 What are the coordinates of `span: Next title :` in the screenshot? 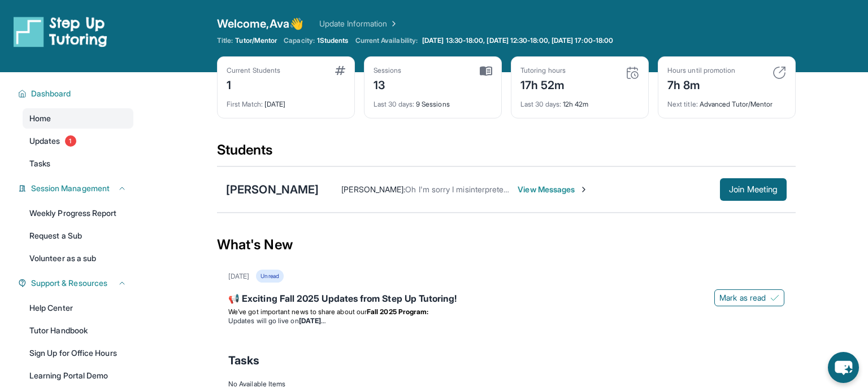 It's located at (682, 104).